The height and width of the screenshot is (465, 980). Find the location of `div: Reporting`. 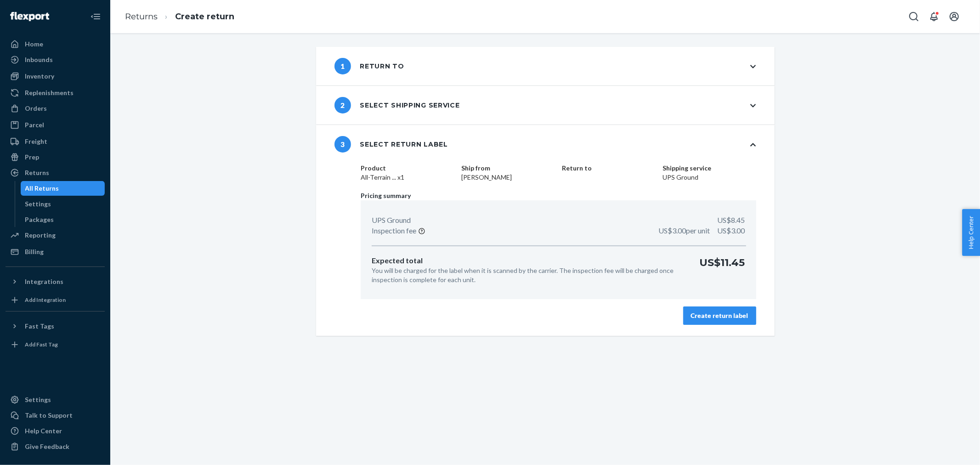

div: Reporting is located at coordinates (40, 236).